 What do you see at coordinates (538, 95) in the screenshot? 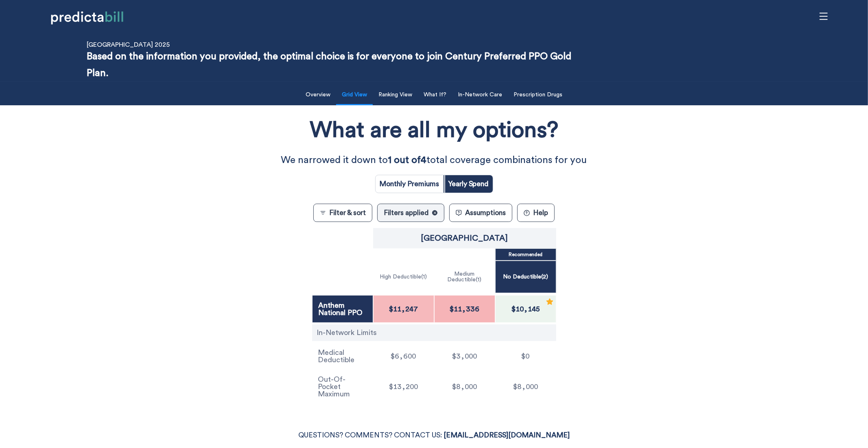
I see `button: Prescription Drugs` at bounding box center [538, 95].